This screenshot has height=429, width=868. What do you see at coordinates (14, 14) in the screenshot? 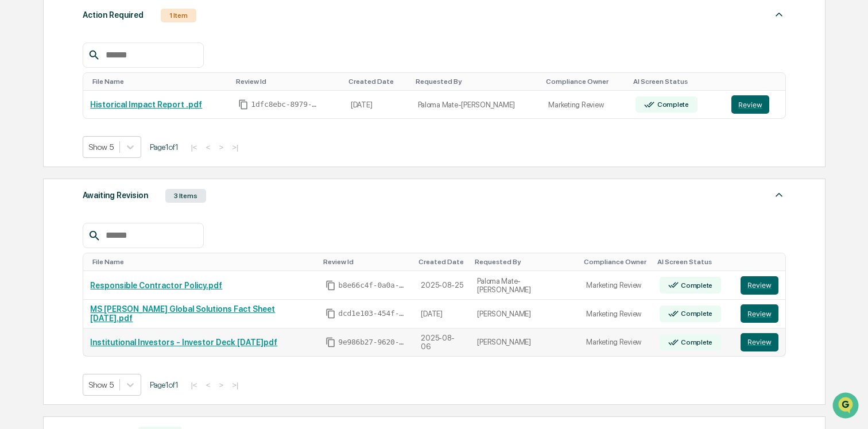
I see `img: f2157a4c-a0d3-4daa-907e-bb6f0de503a5-1751232295721` at bounding box center [14, 14].